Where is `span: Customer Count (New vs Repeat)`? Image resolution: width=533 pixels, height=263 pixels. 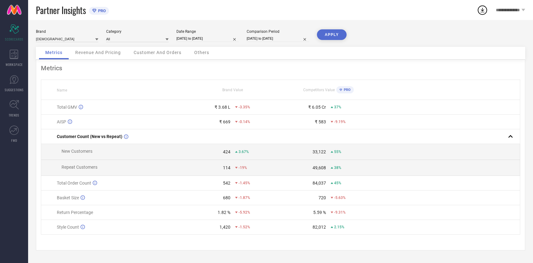
span: Customer Count (New vs Repeat) is located at coordinates (90, 136).